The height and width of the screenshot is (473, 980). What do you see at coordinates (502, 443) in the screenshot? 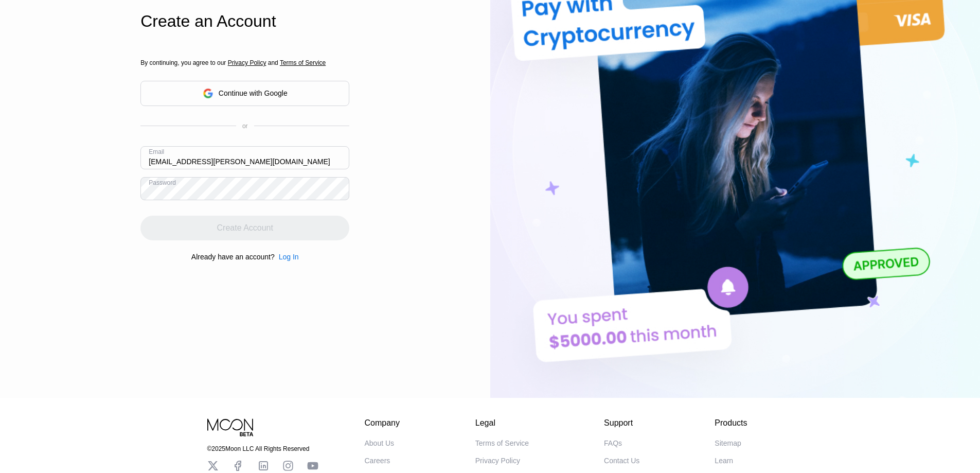
I see `div: Terms of Service` at bounding box center [502, 443].